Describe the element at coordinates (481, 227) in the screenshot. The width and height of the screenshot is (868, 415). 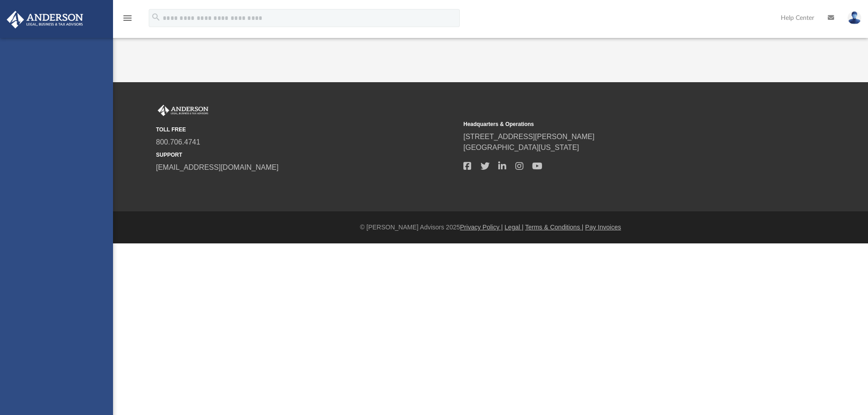
I see `a: Privacy Policy |` at that location.